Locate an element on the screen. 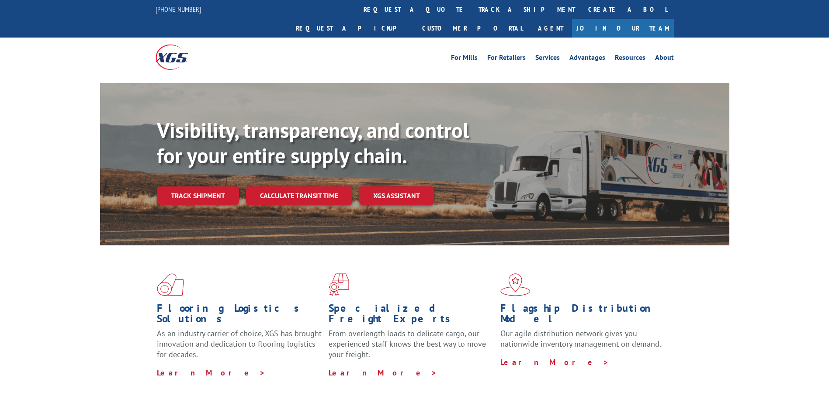 This screenshot has width=829, height=420. a: Advantages is located at coordinates (587, 59).